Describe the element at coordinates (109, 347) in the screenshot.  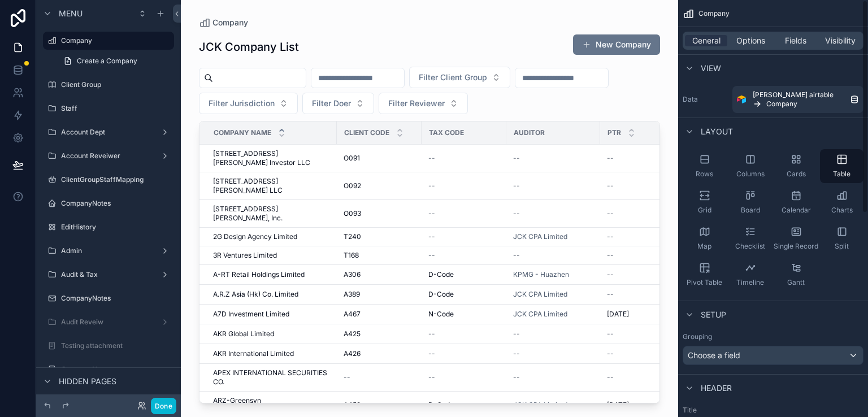
I see `a: Testing attachment` at that location.